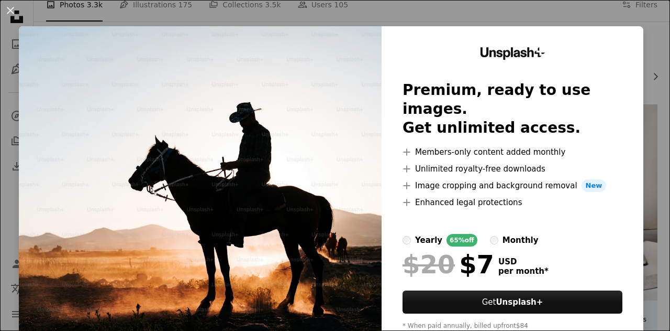 Image resolution: width=670 pixels, height=331 pixels. Describe the element at coordinates (524, 261) in the screenshot. I see `span: USD` at that location.